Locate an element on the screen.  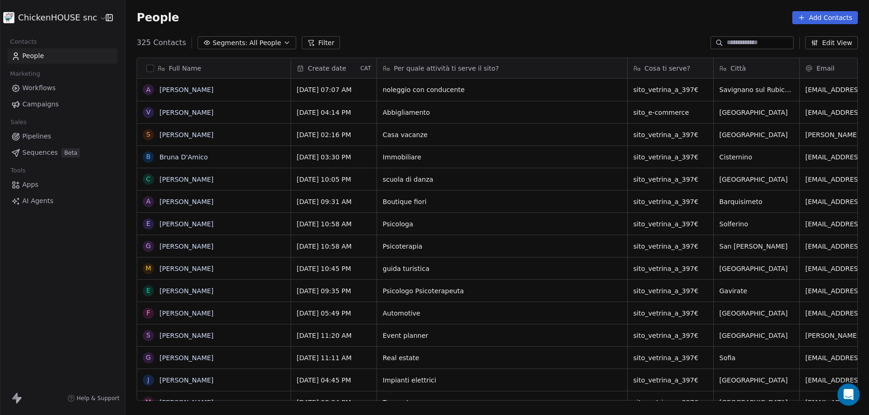
div: Open Intercom Messenger is located at coordinates (848, 395).